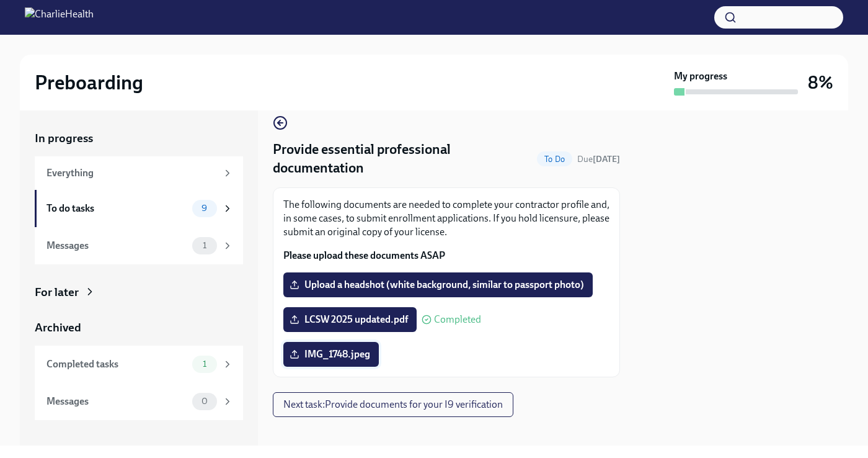  Describe the element at coordinates (402, 159) in the screenshot. I see `h4: Provide essential professional documentation` at that location.